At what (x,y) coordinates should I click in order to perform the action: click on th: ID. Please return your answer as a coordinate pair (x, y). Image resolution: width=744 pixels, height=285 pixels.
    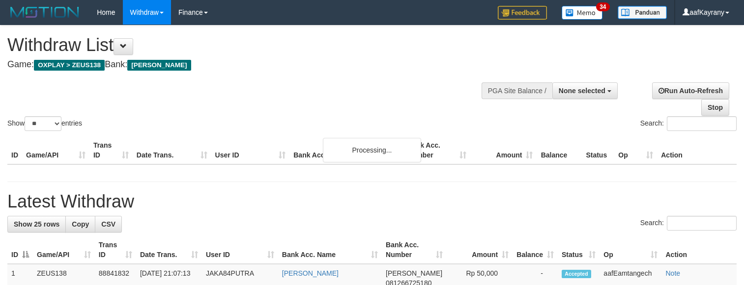
    Looking at the image, I should click on (15, 150).